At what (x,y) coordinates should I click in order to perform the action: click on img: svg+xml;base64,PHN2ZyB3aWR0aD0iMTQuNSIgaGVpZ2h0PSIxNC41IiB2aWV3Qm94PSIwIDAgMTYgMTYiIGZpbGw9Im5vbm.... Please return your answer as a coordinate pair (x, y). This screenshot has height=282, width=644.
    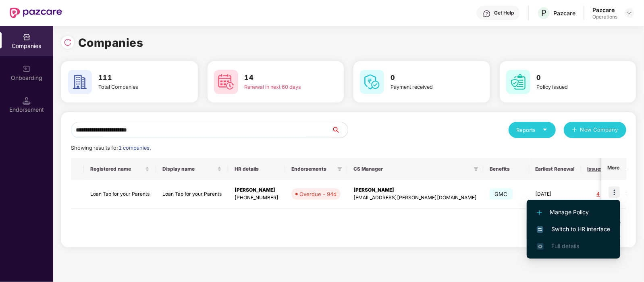
    Looking at the image, I should click on (26, 101).